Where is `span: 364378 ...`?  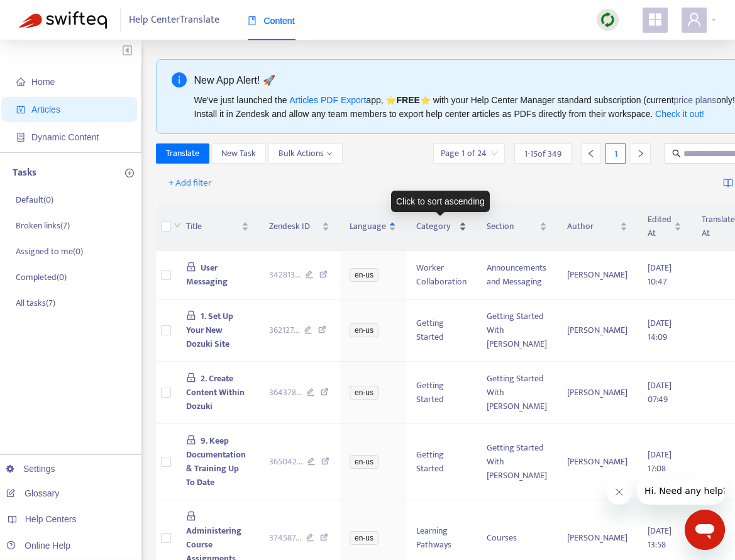 span: 364378 ... is located at coordinates (286, 393).